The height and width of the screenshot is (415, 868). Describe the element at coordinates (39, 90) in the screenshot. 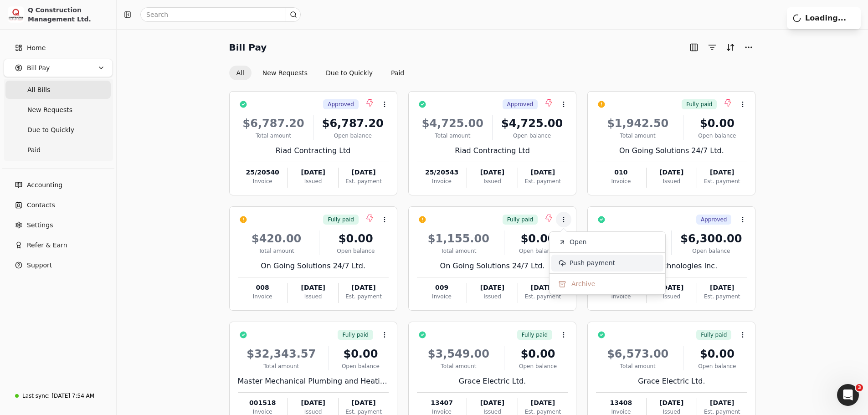

I see `span: All Bills` at that location.